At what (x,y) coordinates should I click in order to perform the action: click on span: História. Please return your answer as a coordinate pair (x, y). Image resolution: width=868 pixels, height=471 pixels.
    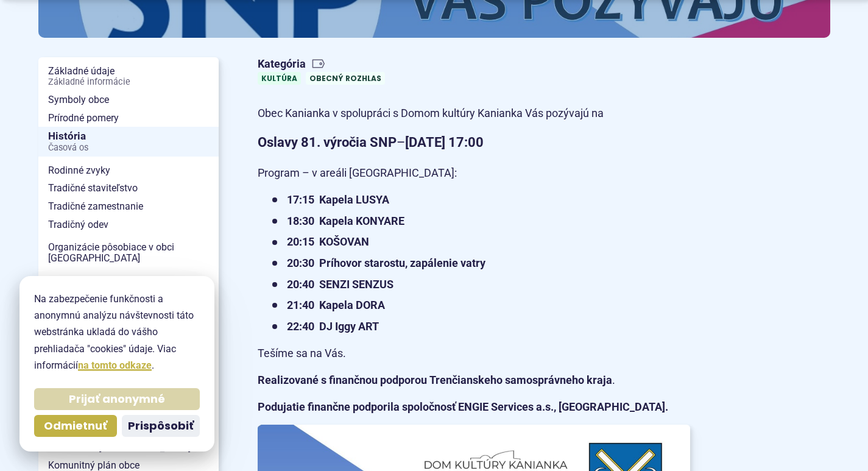
    Looking at the image, I should click on (128, 142).